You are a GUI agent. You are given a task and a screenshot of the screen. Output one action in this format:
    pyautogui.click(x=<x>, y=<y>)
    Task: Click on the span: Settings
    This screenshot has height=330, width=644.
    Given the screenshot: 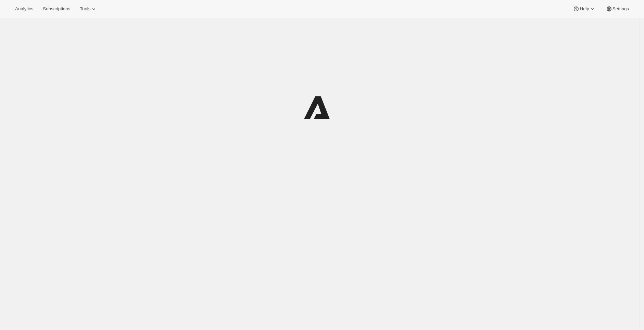 What is the action you would take?
    pyautogui.click(x=621, y=9)
    